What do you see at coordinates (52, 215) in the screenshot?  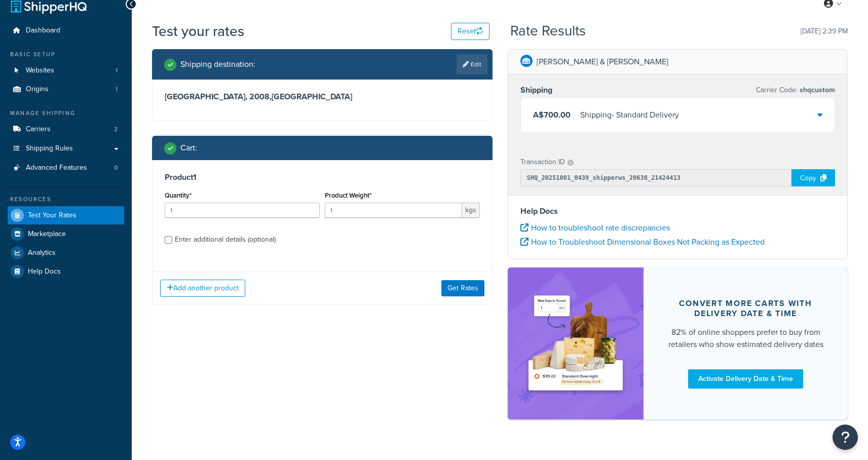 I see `span: Test Your Rates` at bounding box center [52, 215].